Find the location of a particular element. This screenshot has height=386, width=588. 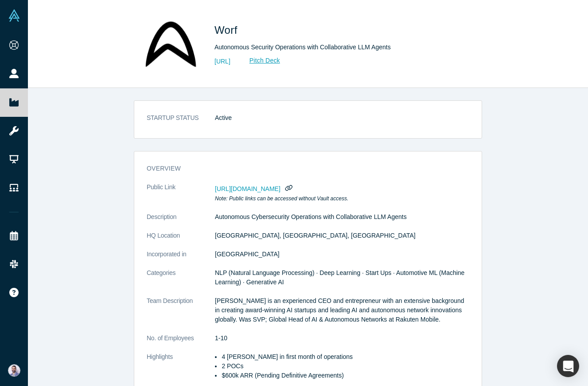

h3: overview is located at coordinates (302, 168).